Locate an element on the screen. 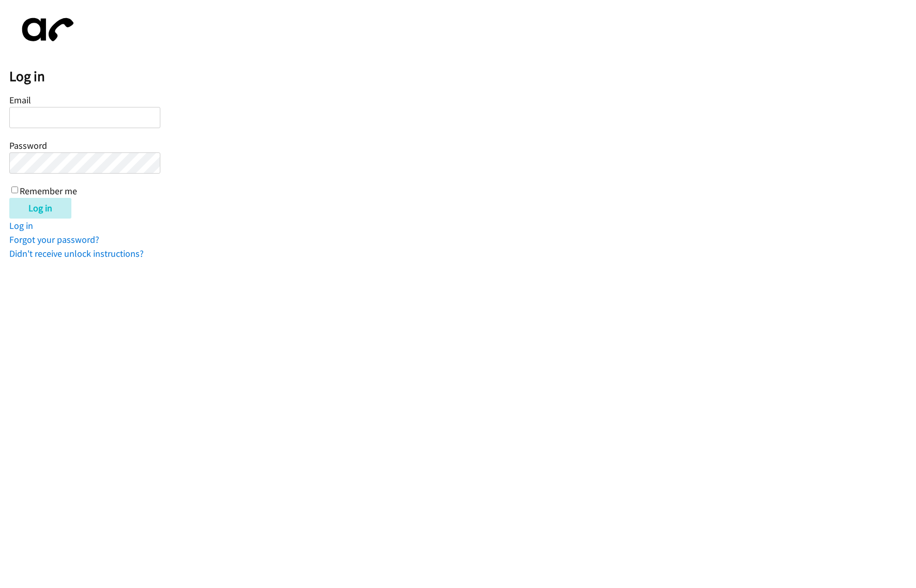 This screenshot has width=916, height=588. a: Didn't receive unlock instructions? is located at coordinates (77, 253).